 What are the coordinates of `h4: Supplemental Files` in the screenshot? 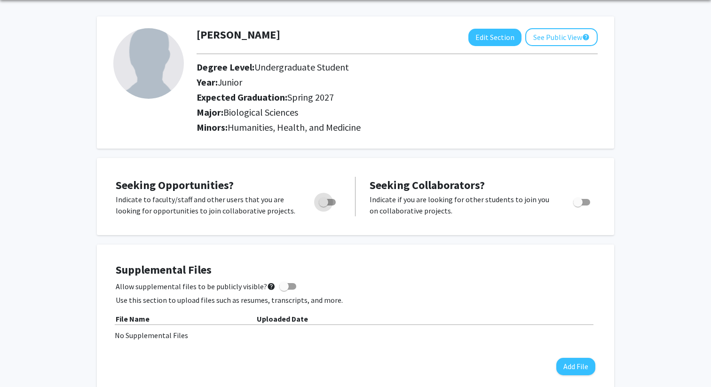 It's located at (356, 270).